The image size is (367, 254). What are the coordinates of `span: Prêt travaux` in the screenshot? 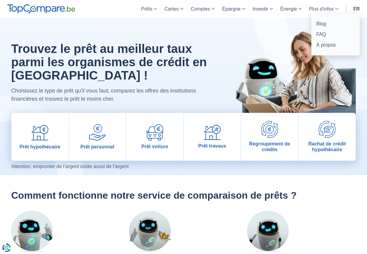 It's located at (212, 146).